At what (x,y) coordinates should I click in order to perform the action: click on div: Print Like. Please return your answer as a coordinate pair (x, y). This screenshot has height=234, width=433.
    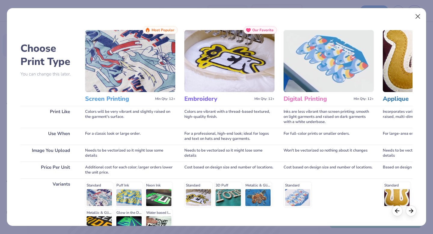
    Looking at the image, I should click on (48, 117).